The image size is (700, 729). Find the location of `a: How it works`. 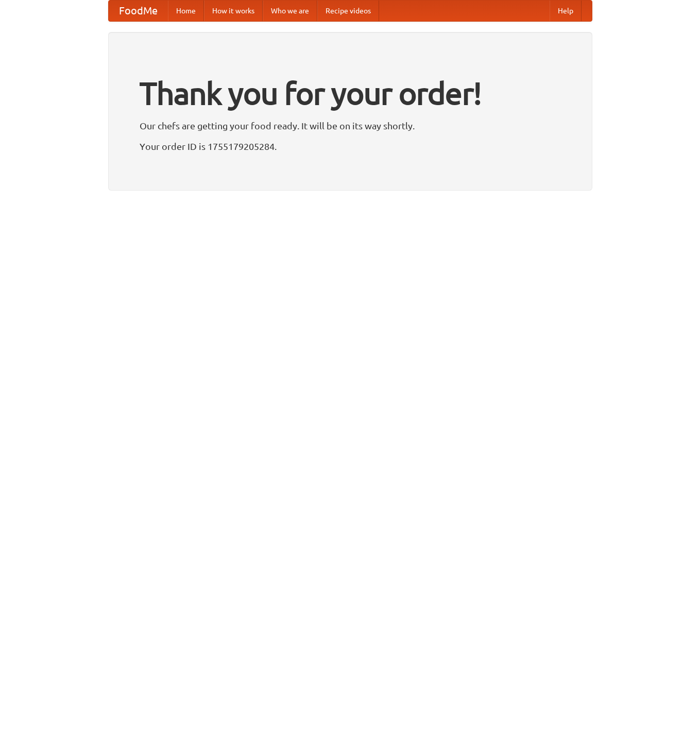

a: How it works is located at coordinates (233, 11).